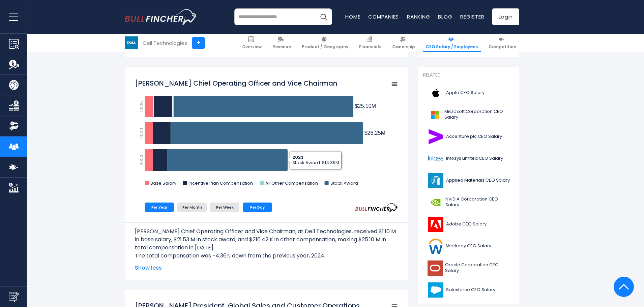 This screenshot has width=644, height=307. What do you see at coordinates (471, 290) in the screenshot?
I see `span: Salesforce CEO Salary` at bounding box center [471, 290].